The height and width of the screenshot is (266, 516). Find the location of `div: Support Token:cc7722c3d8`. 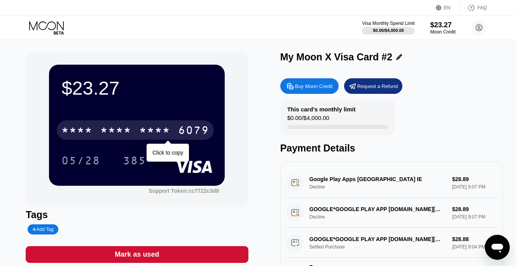

div: Support Token:cc7722c3d8 is located at coordinates (184, 191).